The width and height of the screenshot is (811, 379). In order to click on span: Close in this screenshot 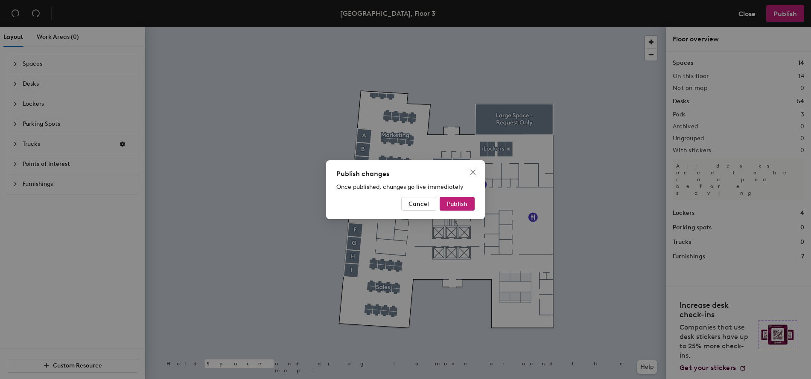, I will do `click(473, 172)`.